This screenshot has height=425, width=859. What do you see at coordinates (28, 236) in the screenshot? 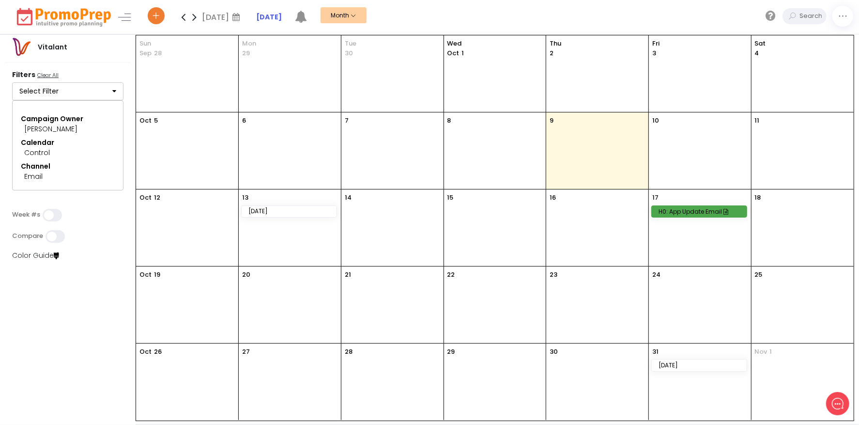
I see `label: Compare` at bounding box center [28, 236].